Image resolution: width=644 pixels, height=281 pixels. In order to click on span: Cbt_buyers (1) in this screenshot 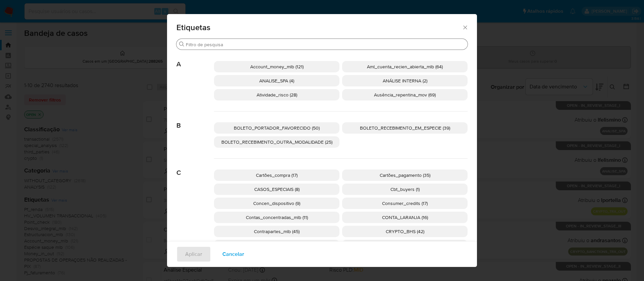, I will do `click(405, 189)`.